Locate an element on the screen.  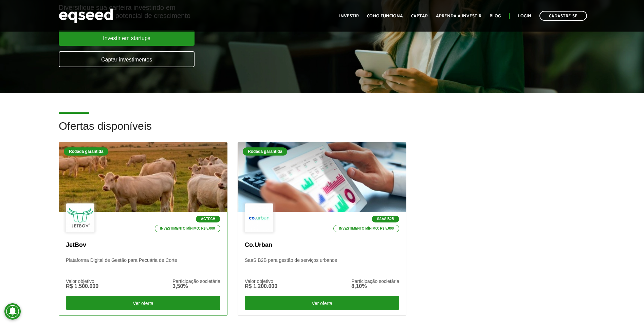
a: Rodada garantida Agtech Investimento mínimo: R$ 5.000 JetBov Plataforma Digital de Gestão para Pe... is located at coordinates (143, 229).